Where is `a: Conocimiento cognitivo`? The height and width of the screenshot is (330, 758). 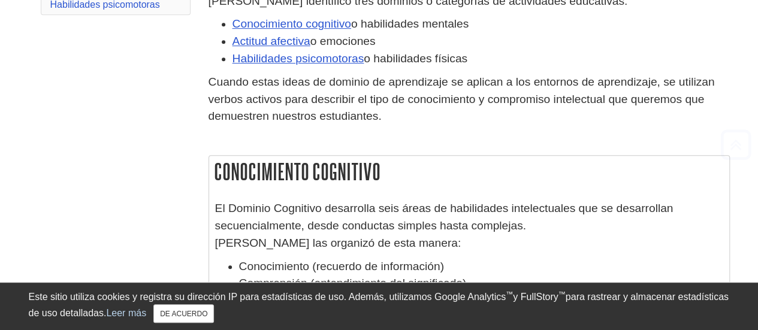
a: Conocimiento cognitivo is located at coordinates (292, 23).